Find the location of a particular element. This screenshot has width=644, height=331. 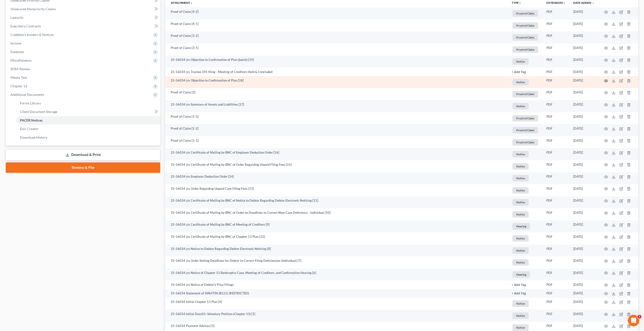

td: 25-56034-jrs Order Setting Deadlines for Debtor to Correct Filing Deficiencies (Individual) [7] is located at coordinates (336, 262).